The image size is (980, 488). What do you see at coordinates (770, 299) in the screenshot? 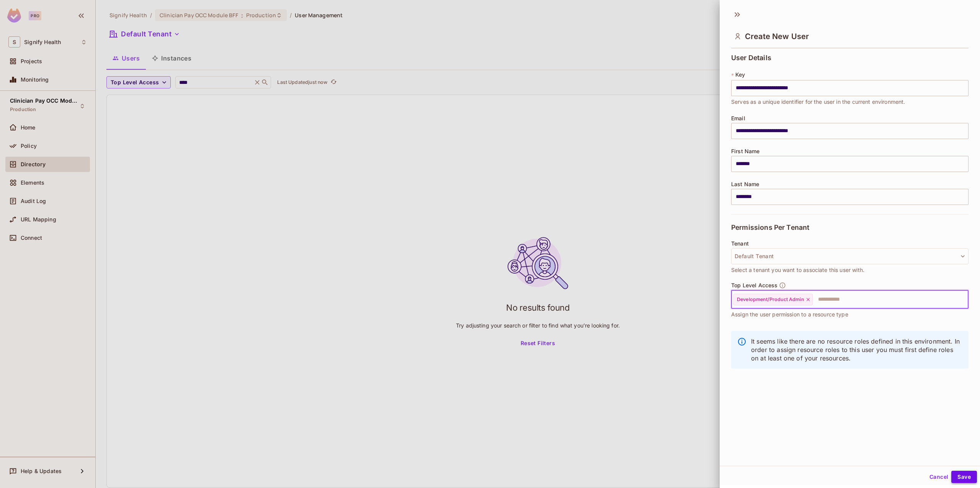
I see `span: Development/Product Admin` at bounding box center [770, 299].